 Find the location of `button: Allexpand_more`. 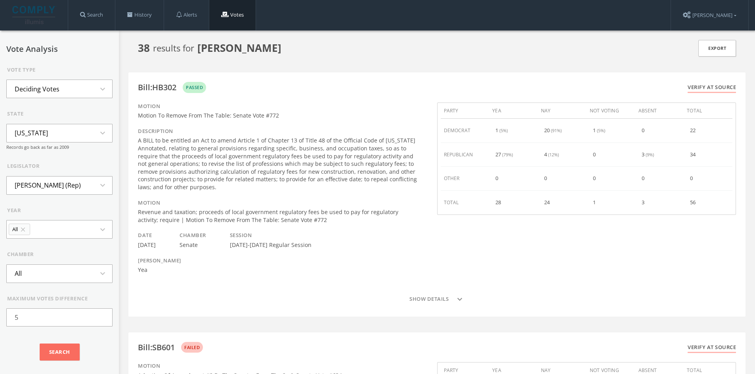

button: Allexpand_more is located at coordinates (59, 274).